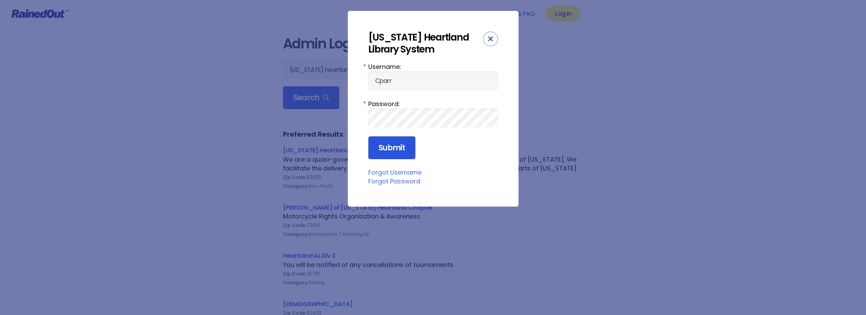  I want to click on input: Submit, so click(392, 148).